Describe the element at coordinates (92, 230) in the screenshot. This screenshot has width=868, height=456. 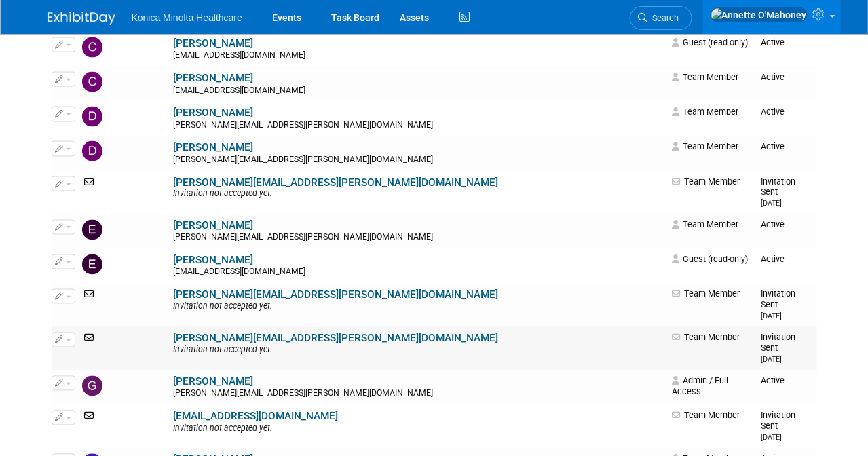
I see `img: Elena Van Schaack` at that location.